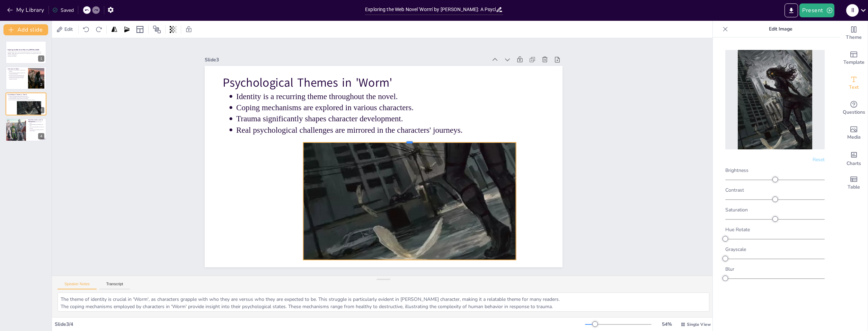 This screenshot has height=331, width=868. I want to click on div: 2, so click(42, 85).